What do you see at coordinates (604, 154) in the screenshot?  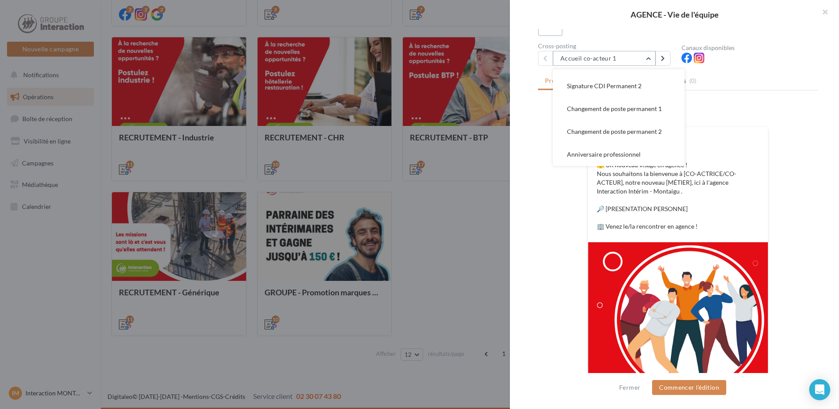 I see `span: Anniversaire professionnel` at bounding box center [604, 154].